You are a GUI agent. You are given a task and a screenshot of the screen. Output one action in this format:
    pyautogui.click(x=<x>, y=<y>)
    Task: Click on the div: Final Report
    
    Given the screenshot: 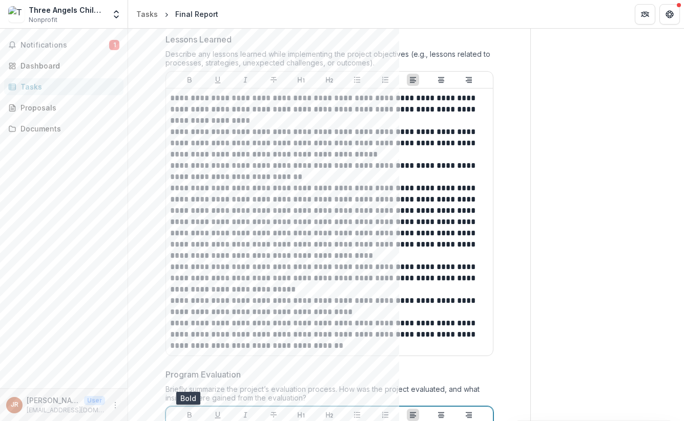 What is the action you would take?
    pyautogui.click(x=197, y=14)
    